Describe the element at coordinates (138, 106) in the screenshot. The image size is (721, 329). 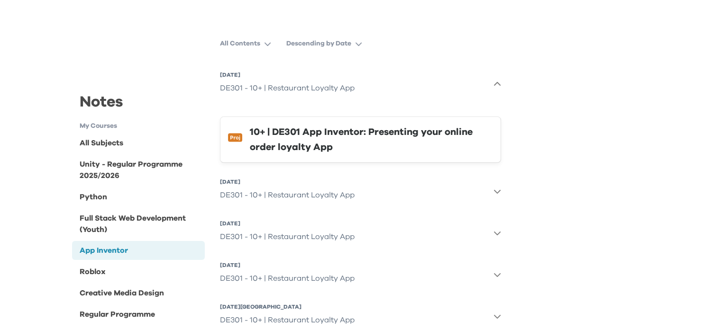
I see `div: Notes` at that location.